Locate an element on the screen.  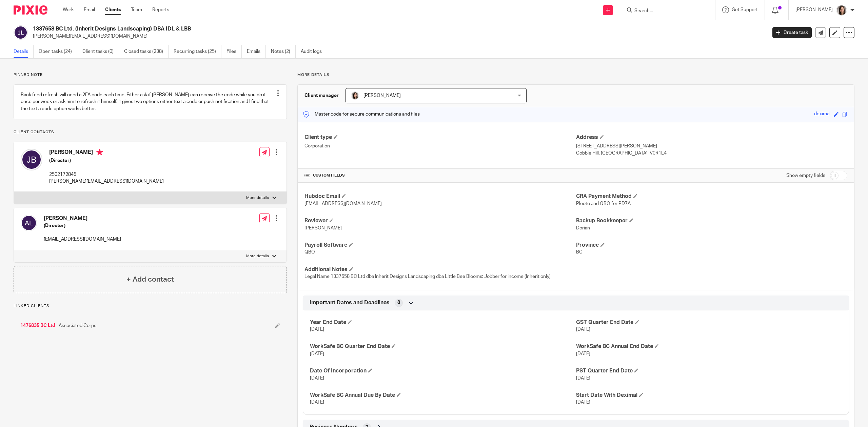
h4: Client type is located at coordinates (440, 137).